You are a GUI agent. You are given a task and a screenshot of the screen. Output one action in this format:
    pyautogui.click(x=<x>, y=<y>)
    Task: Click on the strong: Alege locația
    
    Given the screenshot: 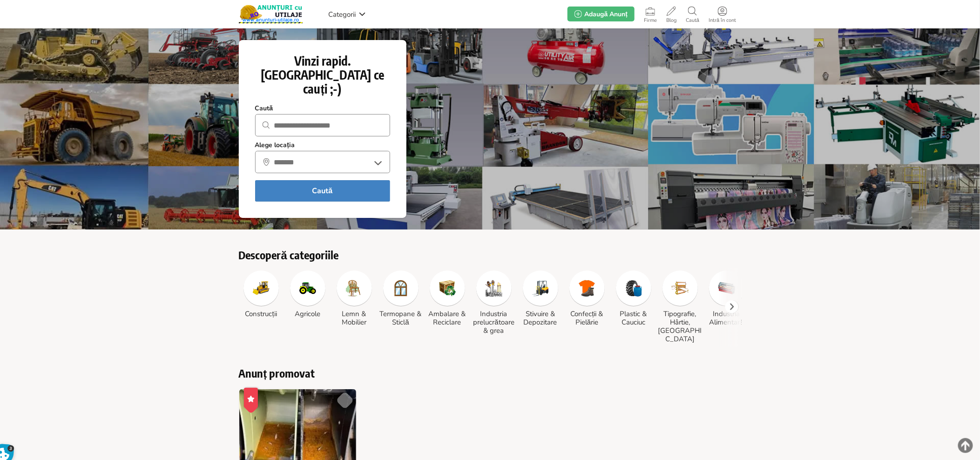 What is the action you would take?
    pyautogui.click(x=275, y=145)
    